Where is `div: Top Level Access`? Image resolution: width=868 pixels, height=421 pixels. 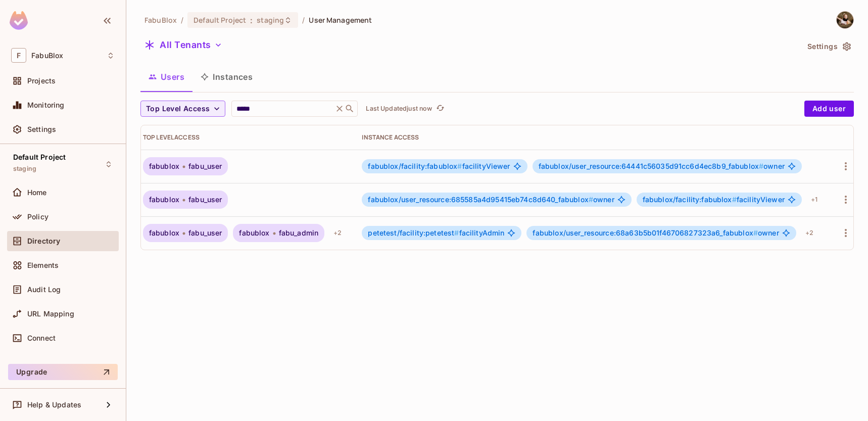
div: Top Level Access is located at coordinates (245, 138).